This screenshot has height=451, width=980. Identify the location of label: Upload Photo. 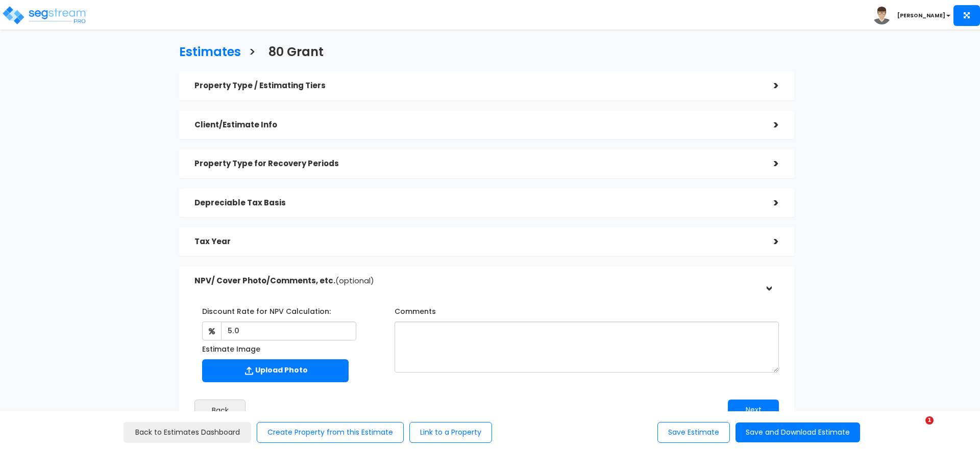
(275, 371).